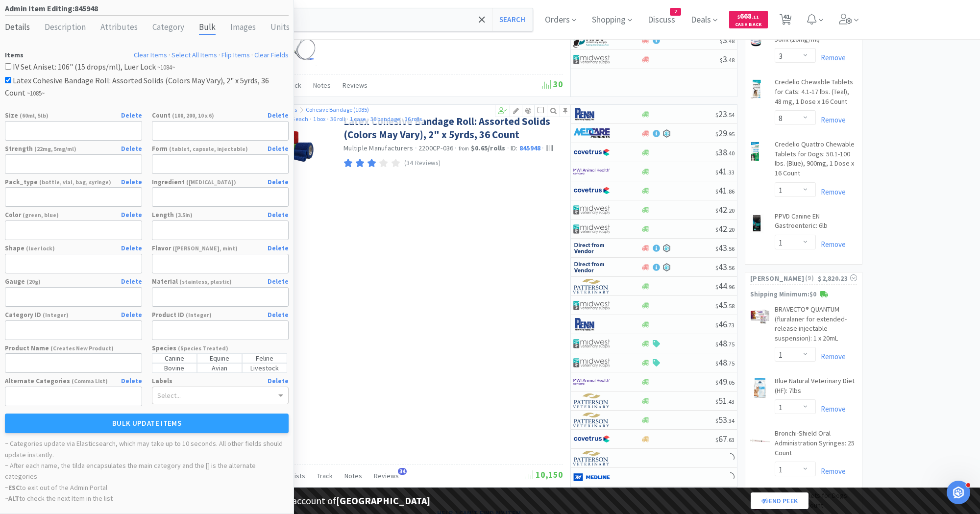  What do you see at coordinates (220, 215) in the screenshot?
I see `label: Length` at bounding box center [220, 215].